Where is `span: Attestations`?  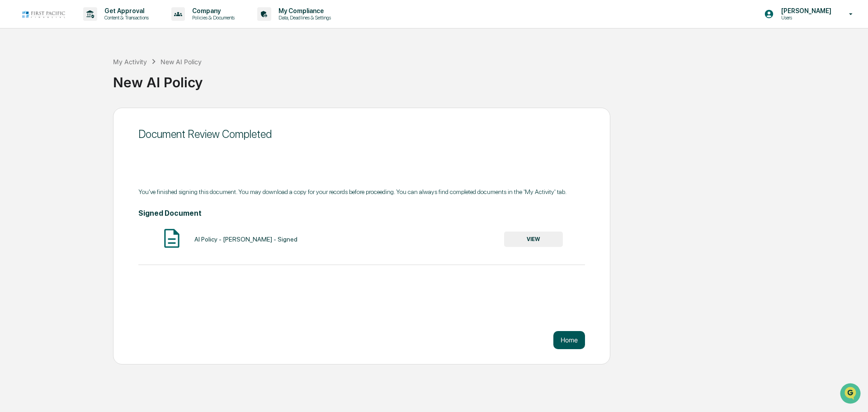 span: Attestations is located at coordinates (93, 119).